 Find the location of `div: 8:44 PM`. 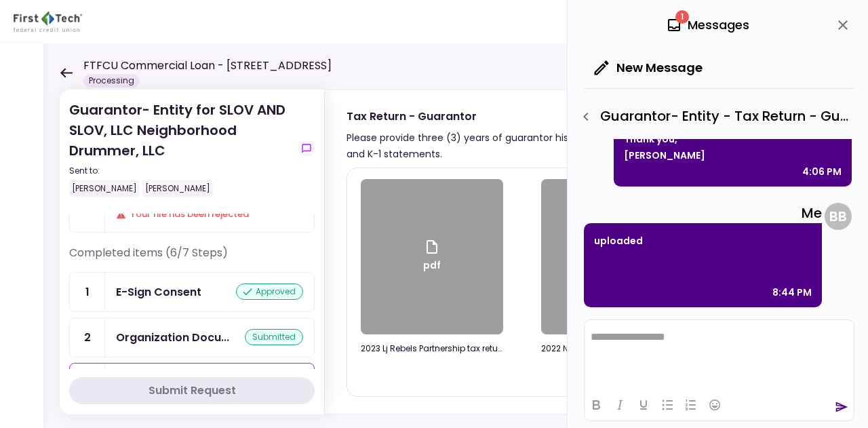

div: 8:44 PM is located at coordinates (792, 292).